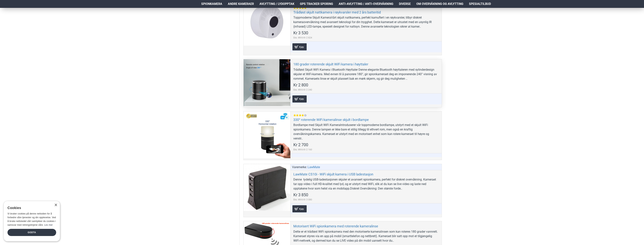 This screenshot has width=644, height=245. Describe the element at coordinates (440, 4) in the screenshot. I see `span: Om overvåkning og avlytting` at that location.